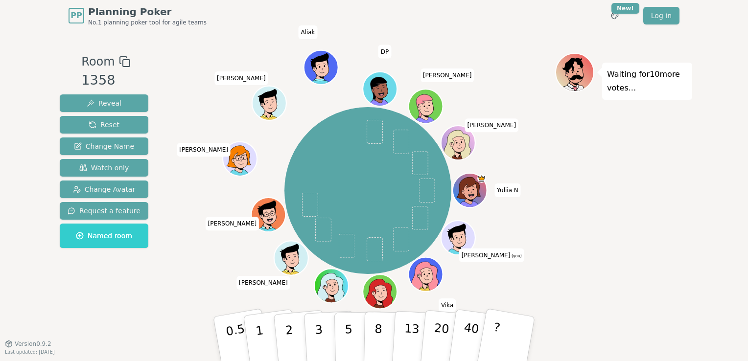  I want to click on button: Reset, so click(104, 125).